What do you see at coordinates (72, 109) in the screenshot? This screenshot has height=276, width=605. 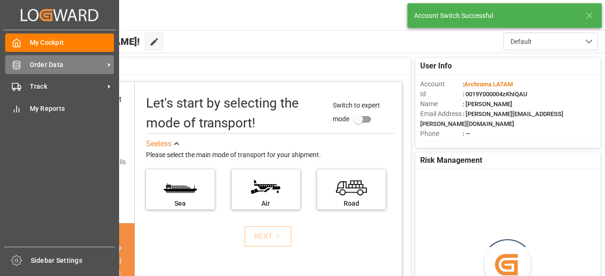 I see `span: My Reports` at bounding box center [72, 109].